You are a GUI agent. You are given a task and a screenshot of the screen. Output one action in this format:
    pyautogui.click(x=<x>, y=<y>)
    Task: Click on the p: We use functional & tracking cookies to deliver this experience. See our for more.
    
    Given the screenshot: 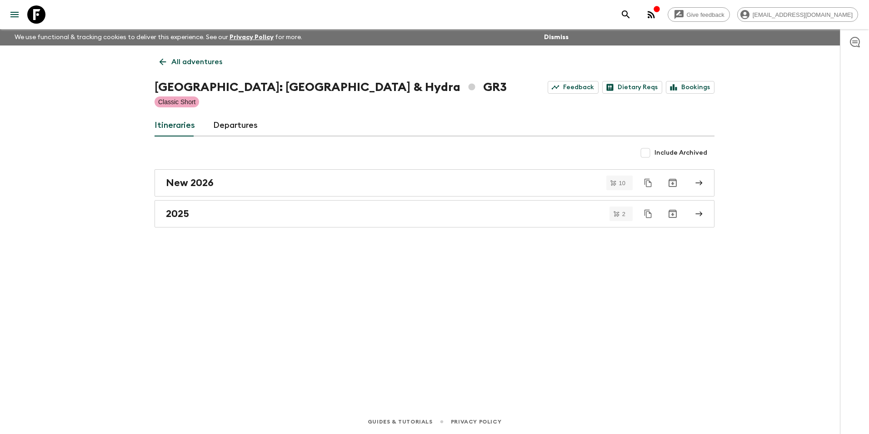 What is the action you would take?
    pyautogui.click(x=158, y=37)
    